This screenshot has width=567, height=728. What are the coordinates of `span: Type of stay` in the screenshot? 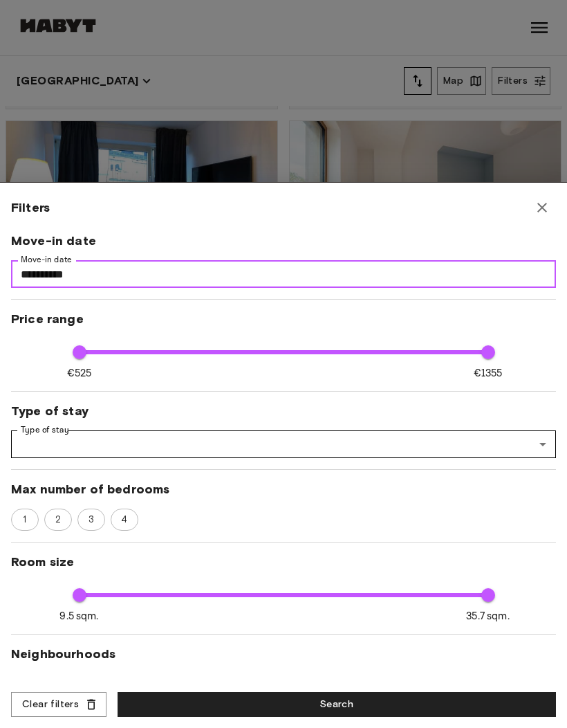 It's located at (283, 411).